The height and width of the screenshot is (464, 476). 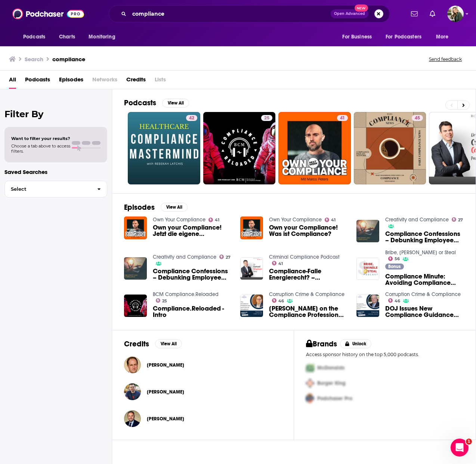 What do you see at coordinates (166, 419) in the screenshot?
I see `a: John Fogarty` at bounding box center [166, 419].